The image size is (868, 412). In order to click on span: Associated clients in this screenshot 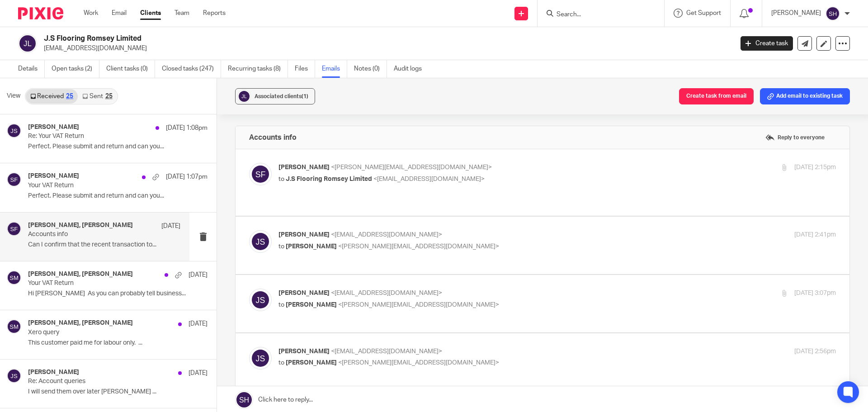, I will do `click(281, 96)`.